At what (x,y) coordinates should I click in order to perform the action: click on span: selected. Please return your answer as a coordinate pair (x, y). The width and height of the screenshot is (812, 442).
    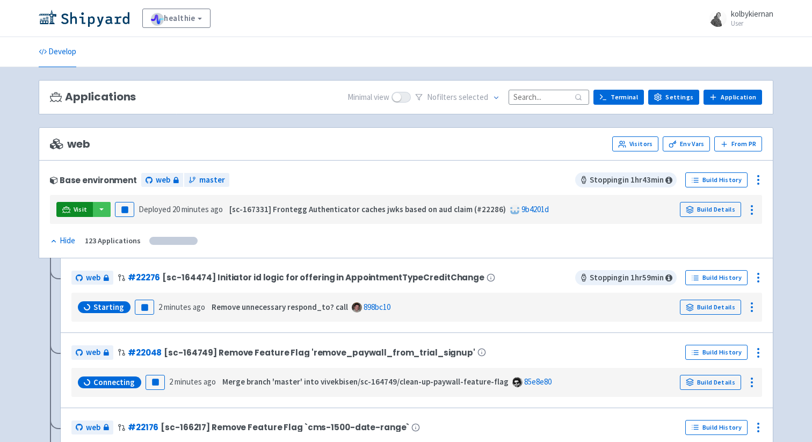
    Looking at the image, I should click on (473, 97).